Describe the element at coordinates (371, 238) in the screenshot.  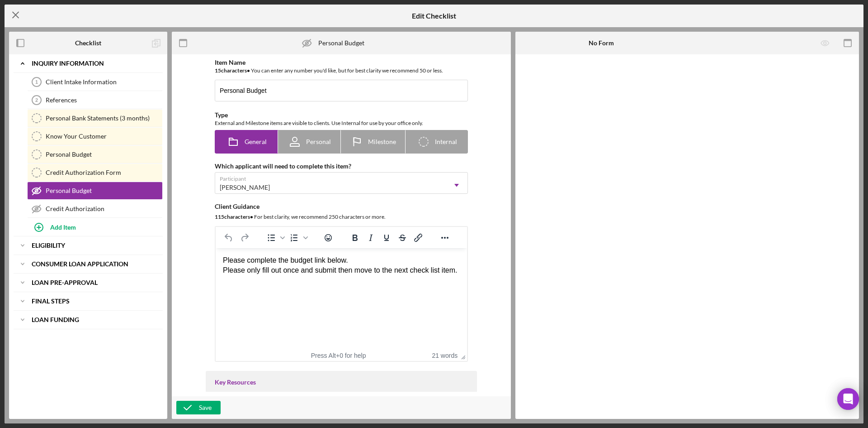
I see `button: Italic` at that location.